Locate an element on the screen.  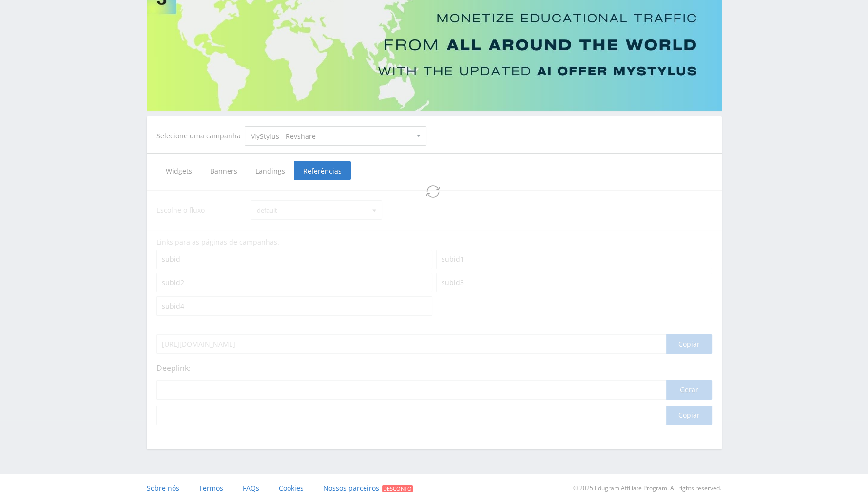
a: Termos is located at coordinates (211, 488).